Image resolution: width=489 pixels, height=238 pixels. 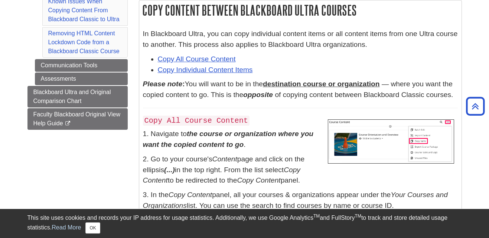 What do you see at coordinates (301, 139) in the screenshot?
I see `p: 1. Navigate to .` at bounding box center [301, 139].